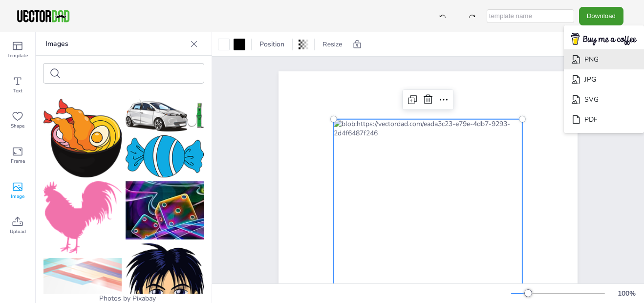 This screenshot has width=644, height=303. What do you see at coordinates (603, 79) in the screenshot?
I see `li: JPG` at bounding box center [603, 79].